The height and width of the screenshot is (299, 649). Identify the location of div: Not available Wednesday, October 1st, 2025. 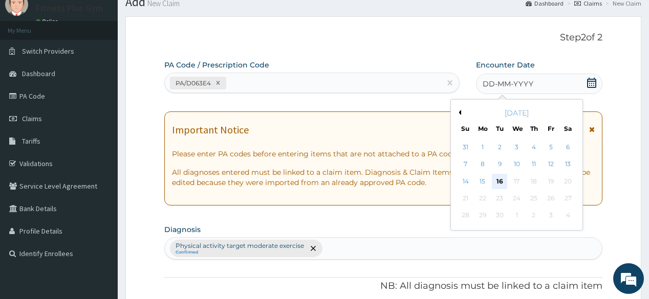
(516, 216).